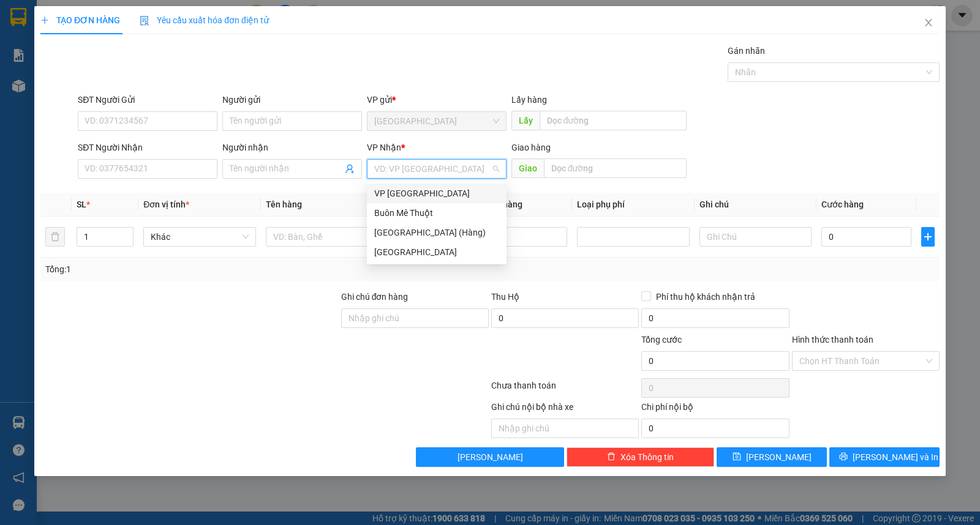  I want to click on span: SL, so click(81, 204).